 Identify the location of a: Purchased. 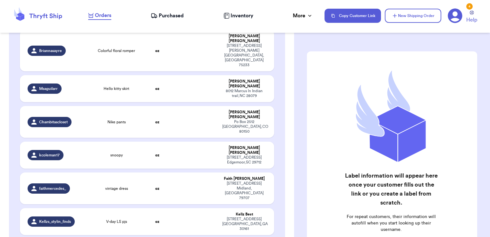
(167, 16).